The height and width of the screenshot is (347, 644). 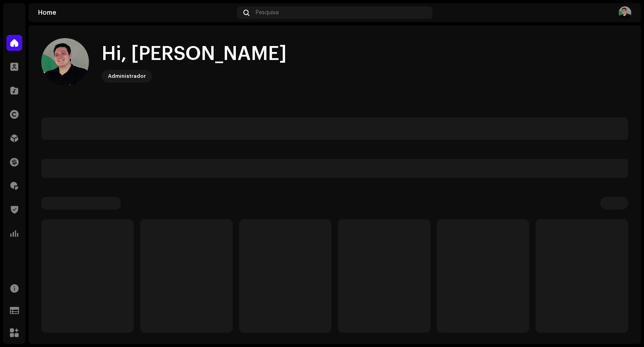 What do you see at coordinates (136, 13) in the screenshot?
I see `div: Home` at bounding box center [136, 13].